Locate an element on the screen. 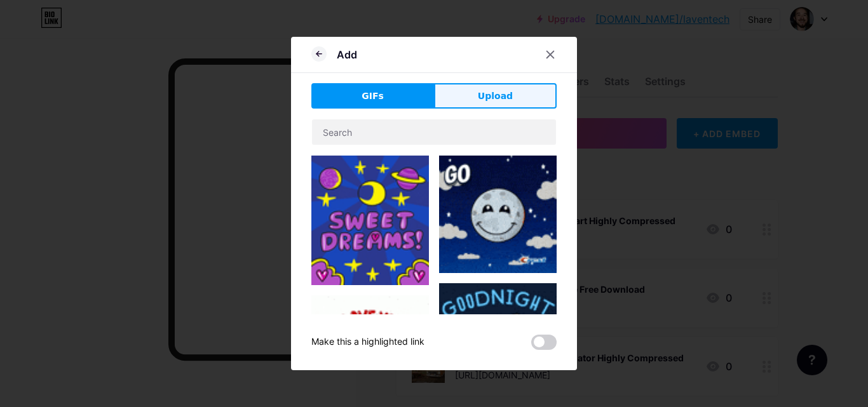 The width and height of the screenshot is (868, 407). button: Upload is located at coordinates (495, 96).